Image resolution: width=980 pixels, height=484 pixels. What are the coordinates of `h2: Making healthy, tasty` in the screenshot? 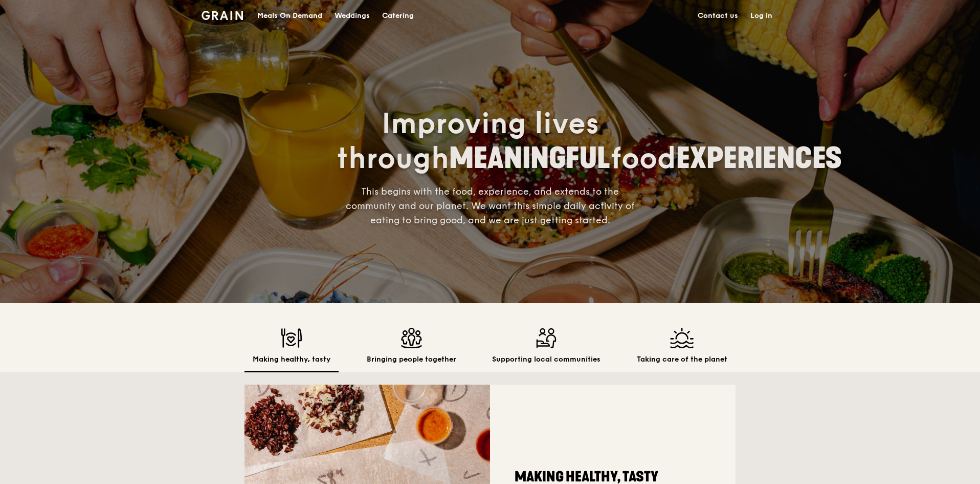 It's located at (292, 360).